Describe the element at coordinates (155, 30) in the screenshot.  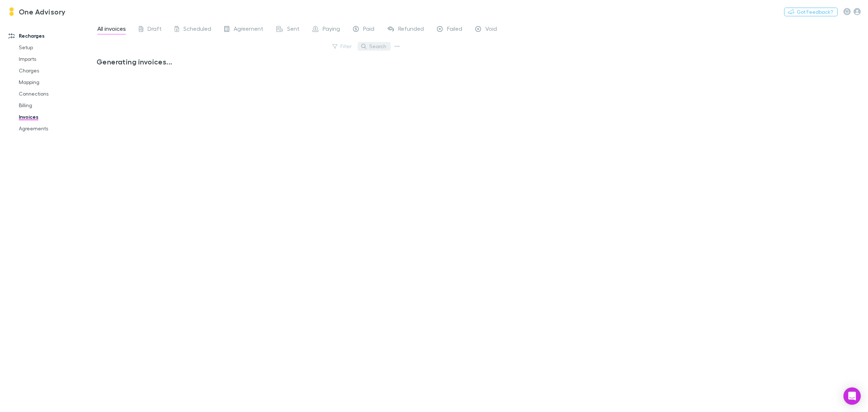
I see `span: Draft` at that location.